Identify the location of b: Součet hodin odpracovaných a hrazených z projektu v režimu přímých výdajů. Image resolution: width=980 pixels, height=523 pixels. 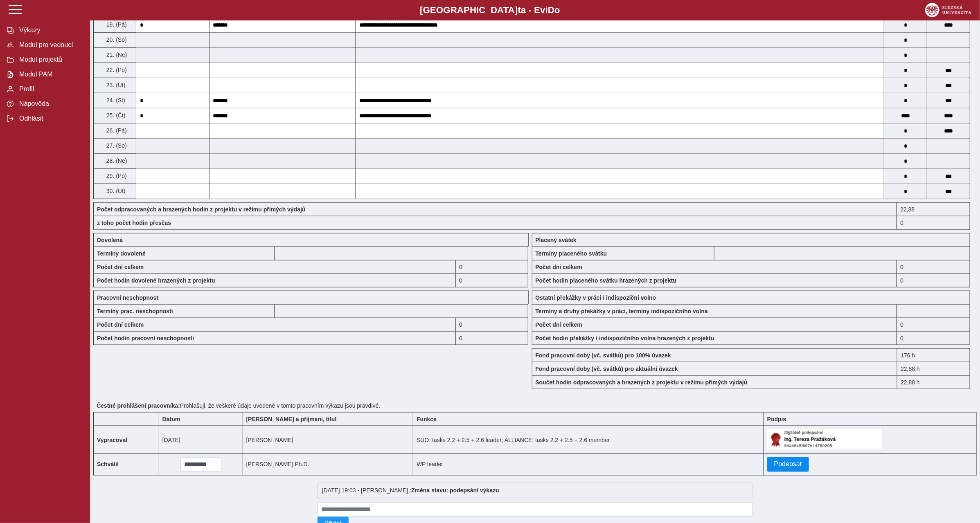
(642, 382).